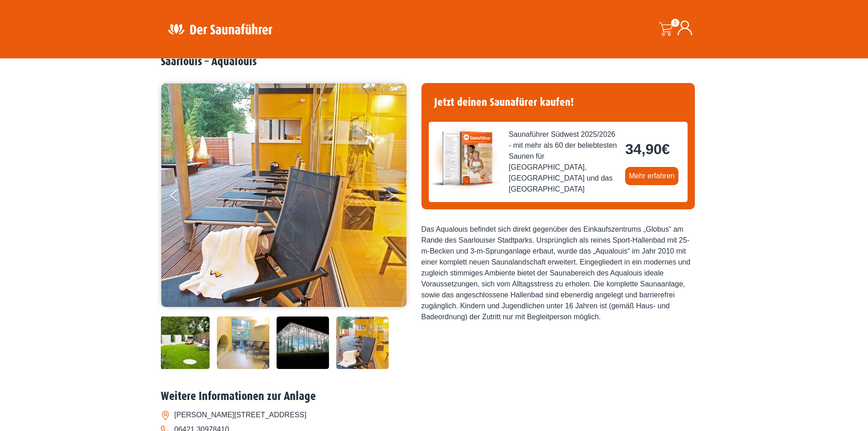 Image resolution: width=868 pixels, height=431 pixels. What do you see at coordinates (398, 198) in the screenshot?
I see `button: Next` at bounding box center [398, 198].